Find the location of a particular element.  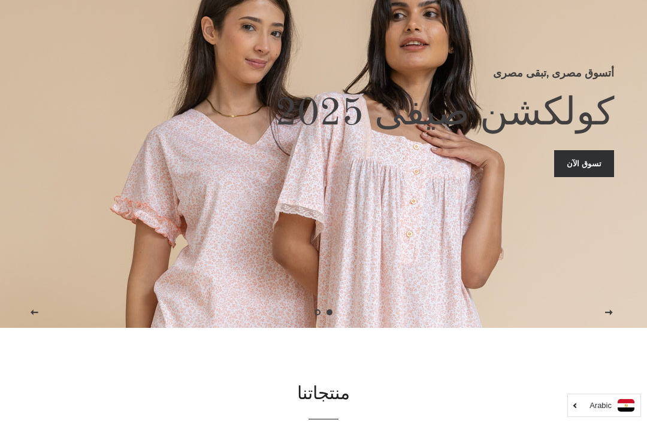

button: الصفحه التالية is located at coordinates (609, 313).